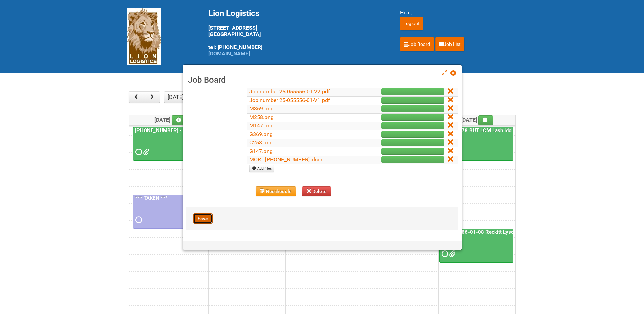 This screenshot has height=314, width=644. What do you see at coordinates (458, 13) in the screenshot?
I see `div: Hi al,` at bounding box center [458, 13].